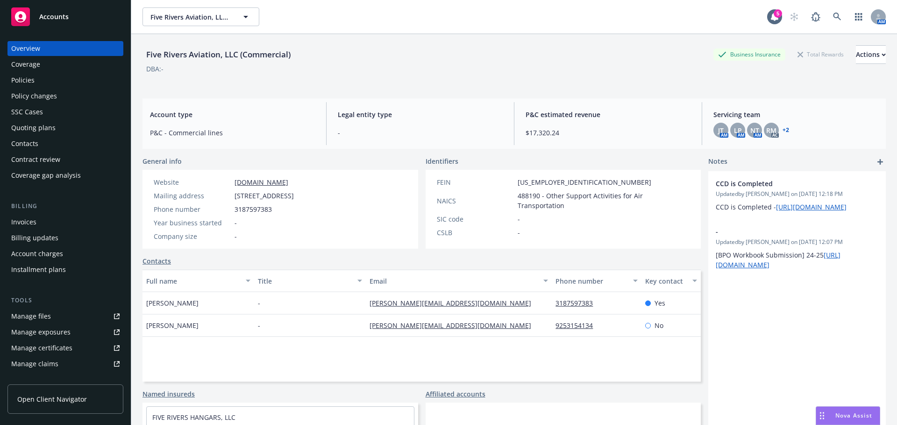  I want to click on a: Named insureds, so click(169, 394).